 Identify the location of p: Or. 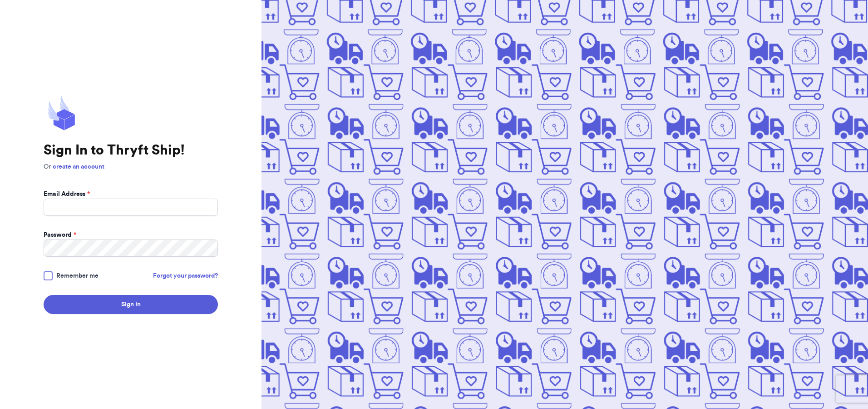
(131, 167).